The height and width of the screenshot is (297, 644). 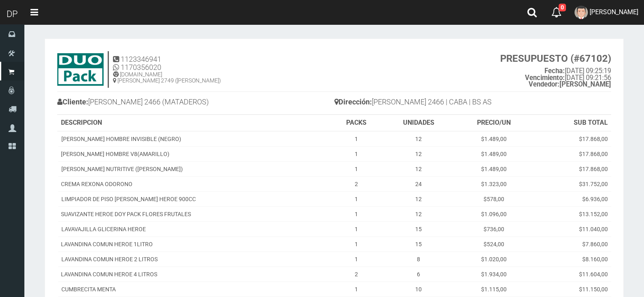 What do you see at coordinates (194, 123) in the screenshot?
I see `th: DESCRIPCION` at bounding box center [194, 123].